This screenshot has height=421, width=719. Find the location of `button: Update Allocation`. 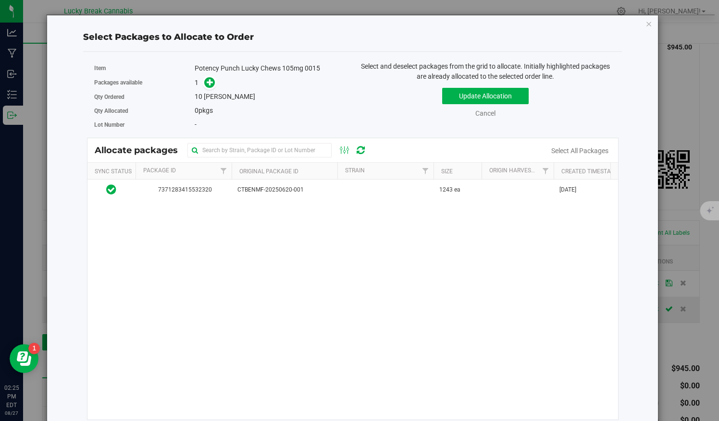

button: Update Allocation is located at coordinates (485, 96).